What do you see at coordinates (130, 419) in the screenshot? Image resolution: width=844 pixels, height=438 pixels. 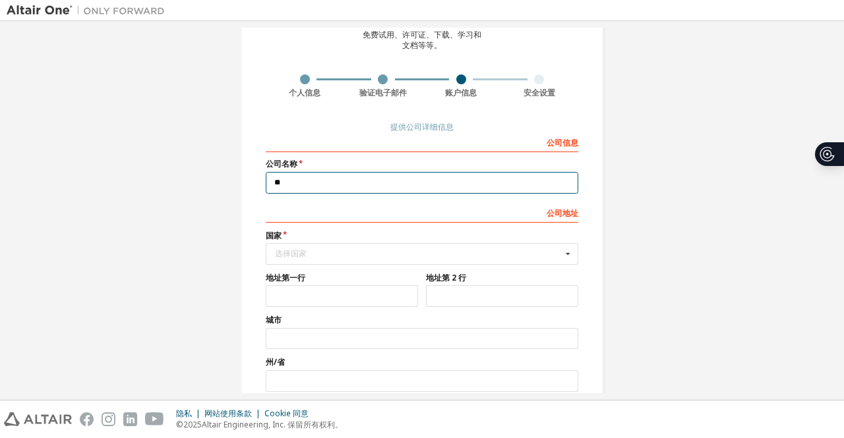 I see `img: linkedin.svg` at bounding box center [130, 419].